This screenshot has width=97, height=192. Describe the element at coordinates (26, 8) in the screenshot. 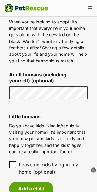

I see `a: PetRescue` at that location.